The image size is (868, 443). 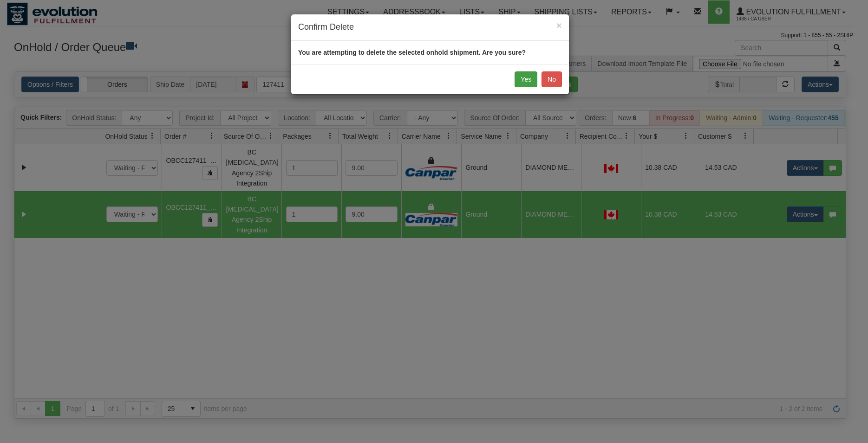 I want to click on h4: Confirm Delete, so click(x=430, y=27).